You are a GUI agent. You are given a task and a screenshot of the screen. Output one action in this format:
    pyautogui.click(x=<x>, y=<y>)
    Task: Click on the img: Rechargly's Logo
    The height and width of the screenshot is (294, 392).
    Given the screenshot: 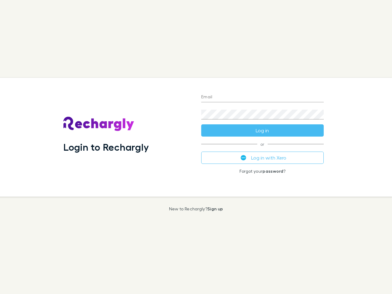 What is the action you would take?
    pyautogui.click(x=99, y=124)
    